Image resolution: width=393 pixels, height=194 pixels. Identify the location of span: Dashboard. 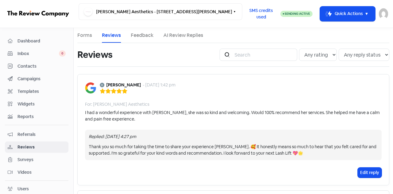
(41, 41).